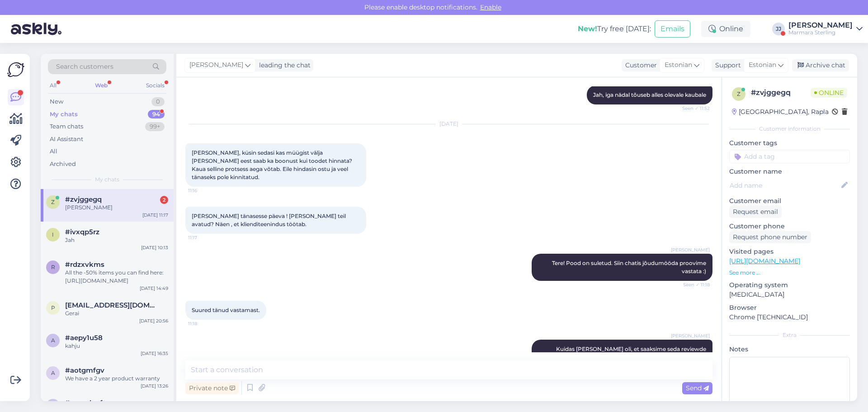  I want to click on div: New, so click(57, 101).